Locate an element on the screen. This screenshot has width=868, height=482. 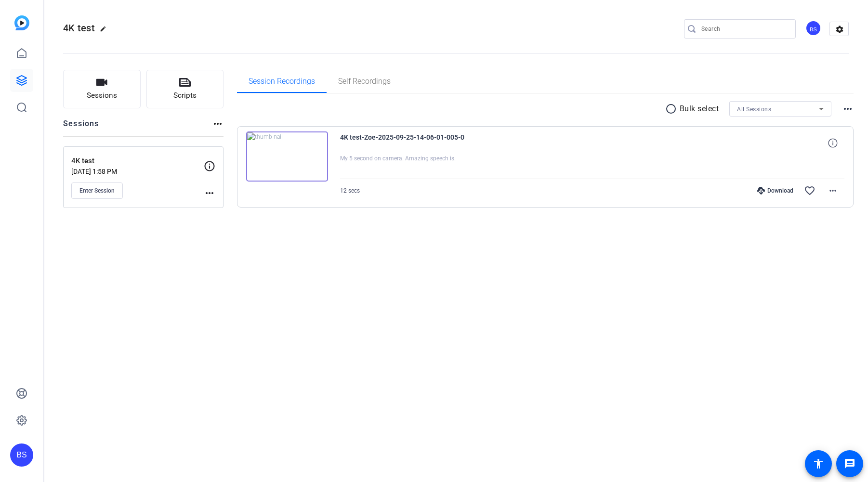
mat-icon: message is located at coordinates (850, 464).